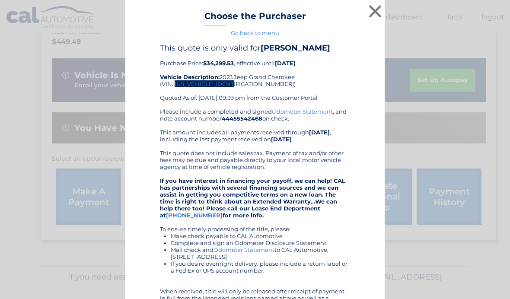  I want to click on b: $34,299.53, so click(218, 63).